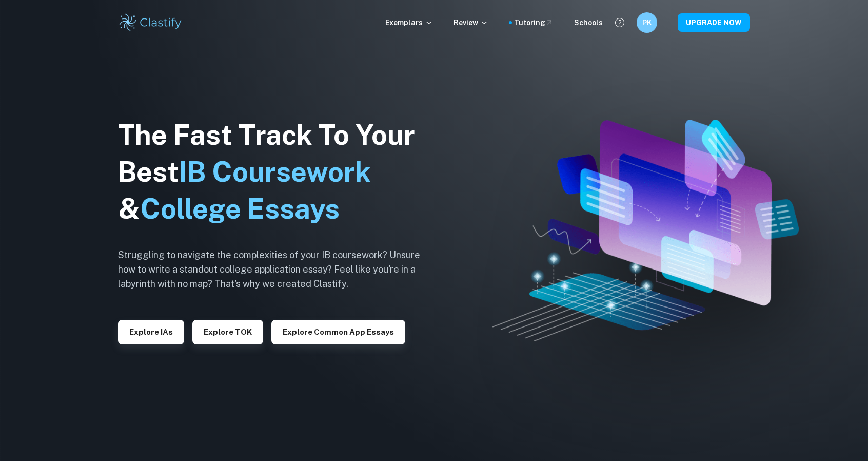 This screenshot has width=868, height=461. What do you see at coordinates (240, 208) in the screenshot?
I see `span: College Essays` at bounding box center [240, 208].